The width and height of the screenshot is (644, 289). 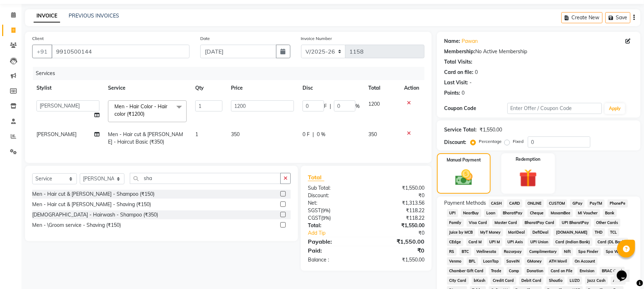 What do you see at coordinates (513, 261) in the screenshot?
I see `span: SaveIN` at bounding box center [513, 261].